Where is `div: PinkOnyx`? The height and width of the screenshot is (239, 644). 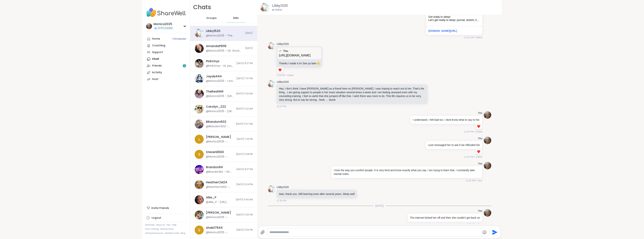 div: PinkOnyx is located at coordinates (213, 61).